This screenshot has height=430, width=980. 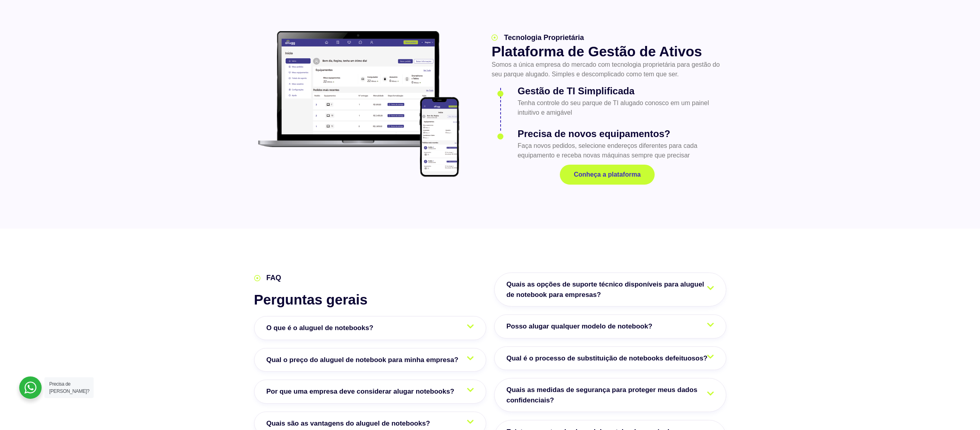 I want to click on a: Quais as opções de suporte técnico disponíveis para aluguel de notebook para empresas?, so click(x=610, y=289).